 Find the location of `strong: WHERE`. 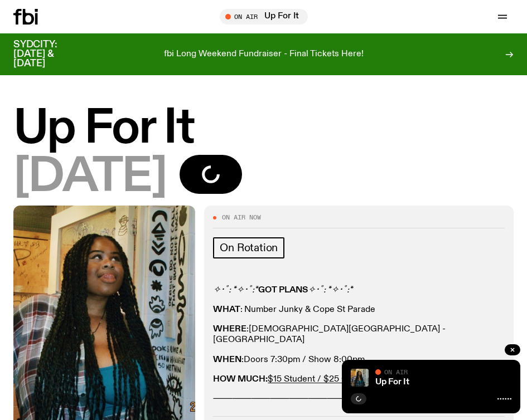

strong: WHERE is located at coordinates (230, 329).